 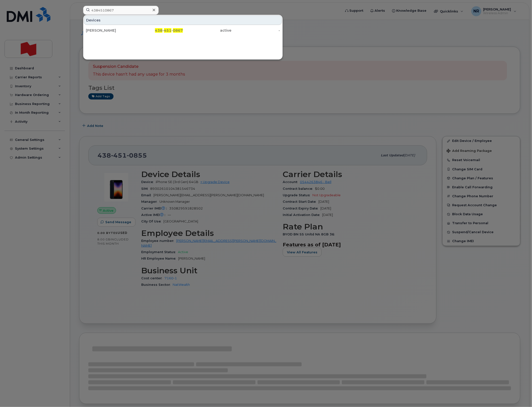 What do you see at coordinates (159, 31) in the screenshot?
I see `span: 438` at bounding box center [159, 31].